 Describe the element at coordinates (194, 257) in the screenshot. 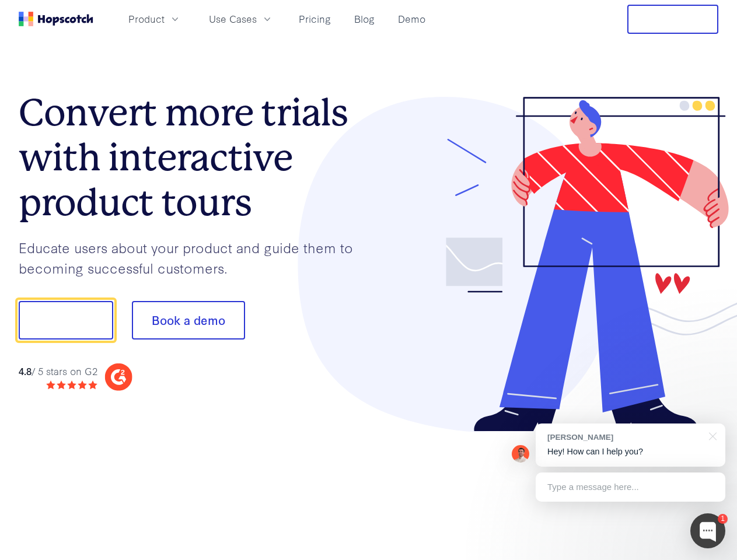

I see `p: Educate users about your product and guide them to becoming successful customers.` at that location.